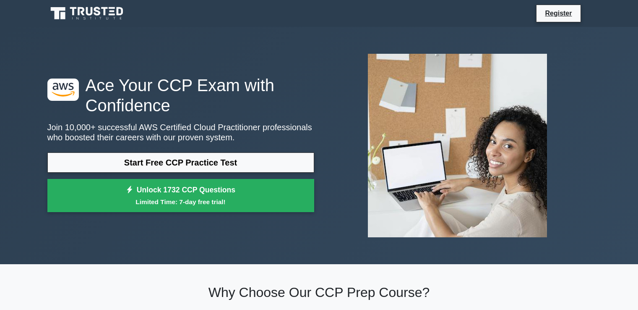  What do you see at coordinates (181, 95) in the screenshot?
I see `h1: Ace Your CCP Exam with Confidence` at bounding box center [181, 95].